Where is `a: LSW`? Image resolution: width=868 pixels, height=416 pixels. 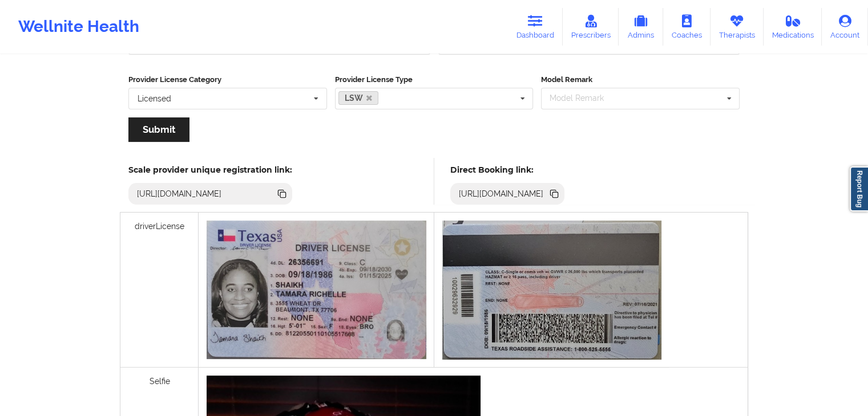 a: LSW is located at coordinates (359, 98).